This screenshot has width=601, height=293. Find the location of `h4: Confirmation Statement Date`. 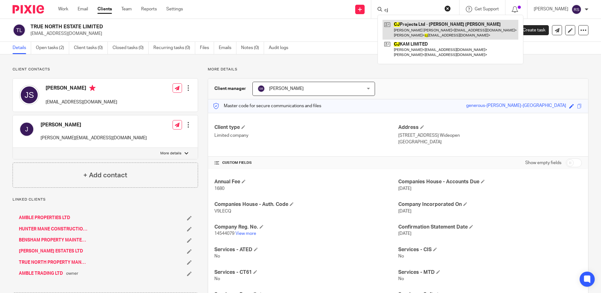

h4: Confirmation Statement Date is located at coordinates (490, 227).